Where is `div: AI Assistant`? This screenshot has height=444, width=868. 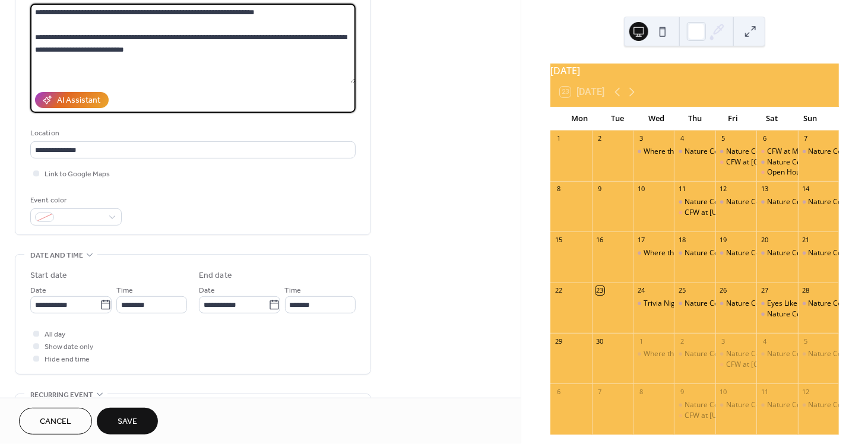
div: AI Assistant is located at coordinates (79, 101).